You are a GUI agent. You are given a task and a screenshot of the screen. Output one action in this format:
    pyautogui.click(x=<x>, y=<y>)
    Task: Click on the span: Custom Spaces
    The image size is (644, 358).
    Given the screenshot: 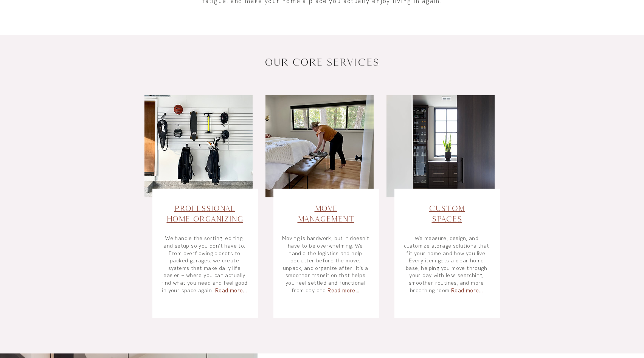 What is the action you would take?
    pyautogui.click(x=447, y=213)
    